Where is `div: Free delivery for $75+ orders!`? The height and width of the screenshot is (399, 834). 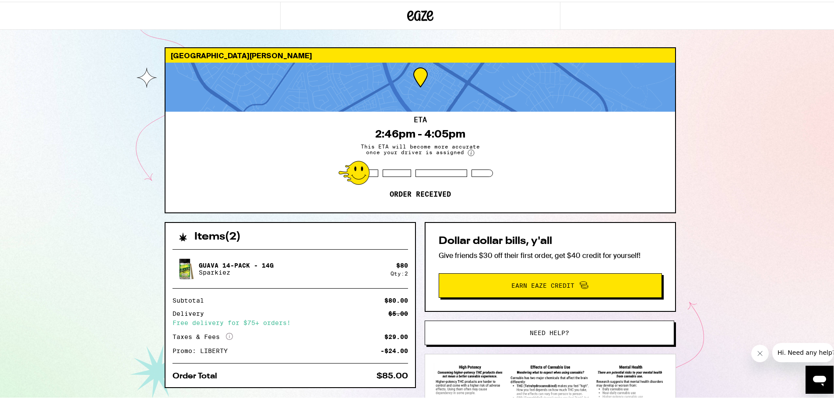
div: Free delivery for $75+ orders! is located at coordinates (290, 321).